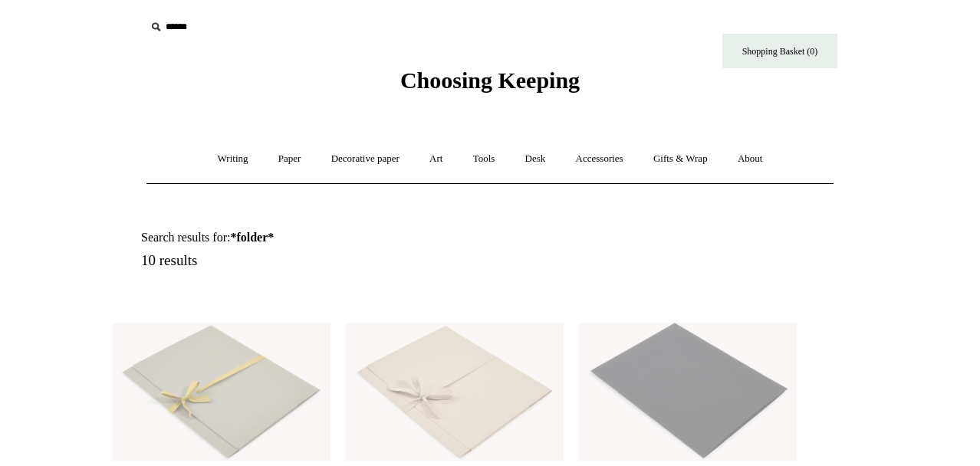  Describe the element at coordinates (750, 158) in the screenshot. I see `a: About` at that location.